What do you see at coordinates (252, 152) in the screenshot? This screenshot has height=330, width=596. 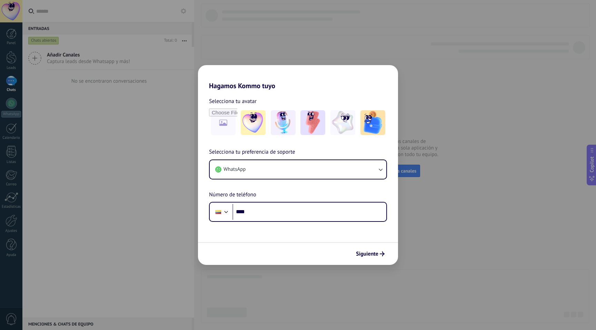 I see `span: Selecciona tu preferencia de soporte` at bounding box center [252, 152].